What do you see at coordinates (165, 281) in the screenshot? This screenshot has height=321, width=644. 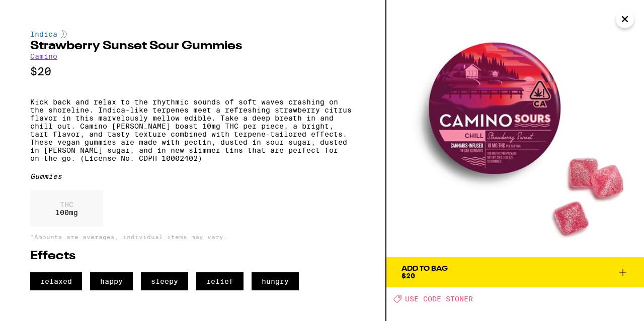 I see `span: sleepy` at bounding box center [165, 281].